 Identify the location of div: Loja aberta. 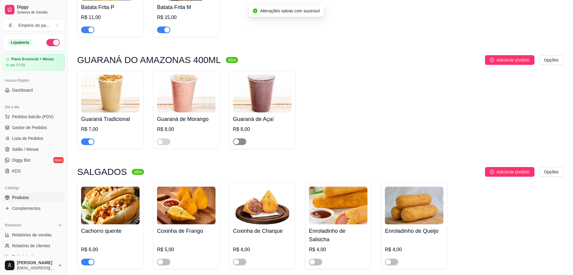
(20, 42).